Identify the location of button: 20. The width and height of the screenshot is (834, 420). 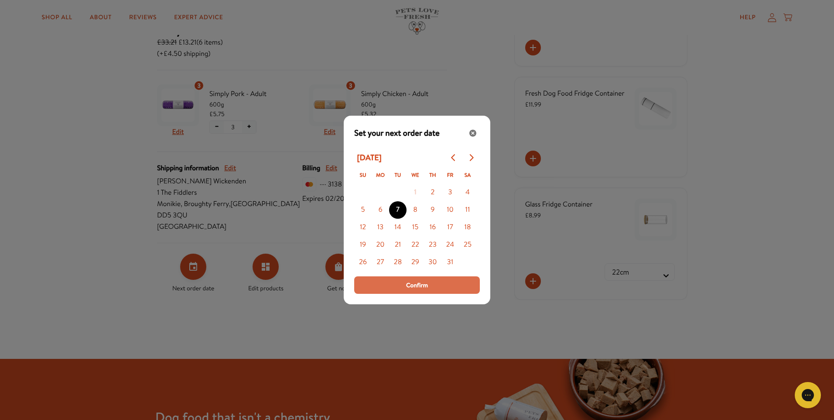
(380, 245).